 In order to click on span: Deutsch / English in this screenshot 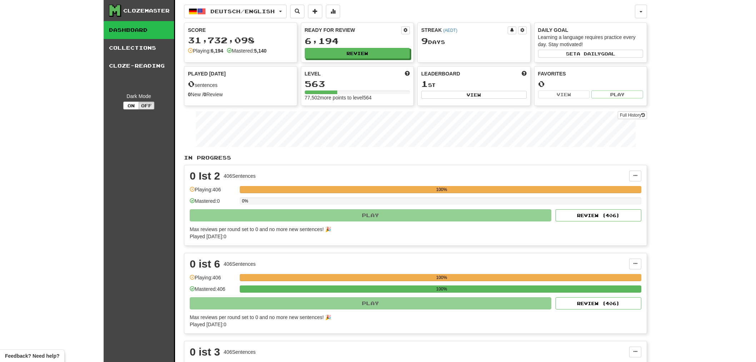, I will do `click(243, 11)`.